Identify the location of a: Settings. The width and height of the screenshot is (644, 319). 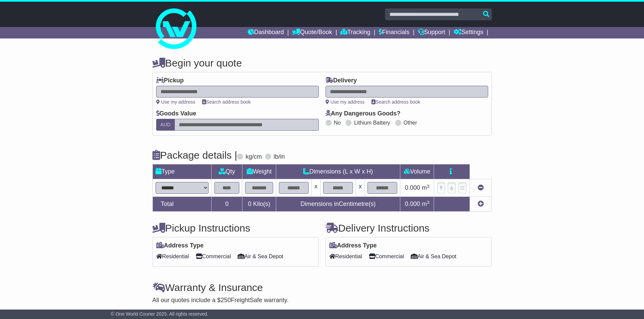
(468, 33).